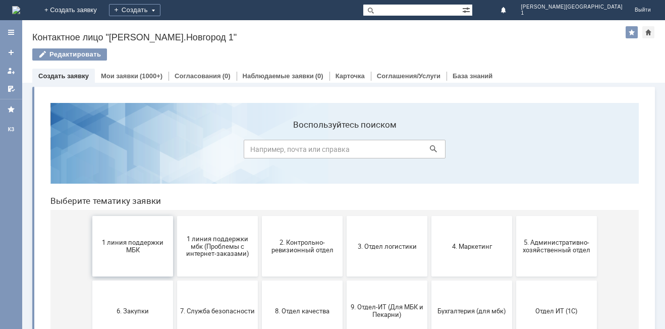 Image resolution: width=665 pixels, height=329 pixels. I want to click on button: Франчайзинг, so click(345, 280).